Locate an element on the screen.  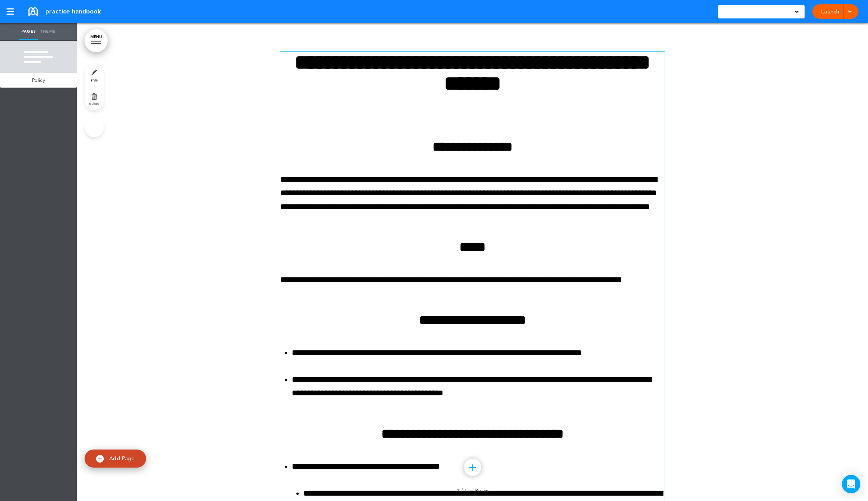
span: practice handbook is located at coordinates (73, 11).